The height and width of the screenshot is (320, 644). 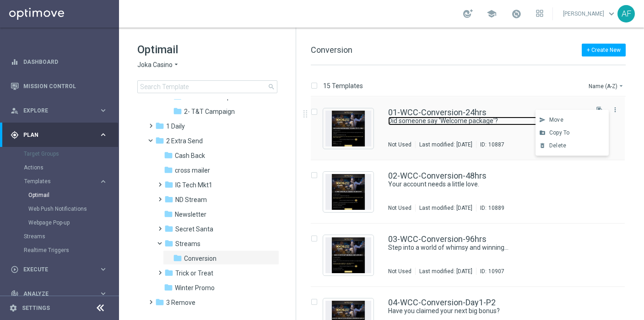 What do you see at coordinates (15, 61) in the screenshot?
I see `i: equalizer` at bounding box center [15, 61].